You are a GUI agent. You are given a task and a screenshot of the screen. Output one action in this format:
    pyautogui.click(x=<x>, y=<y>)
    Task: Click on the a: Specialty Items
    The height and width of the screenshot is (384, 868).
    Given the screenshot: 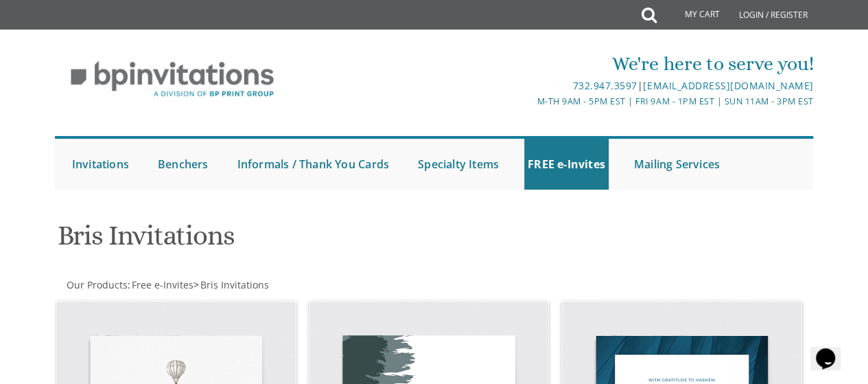 What is the action you would take?
    pyautogui.click(x=459, y=164)
    